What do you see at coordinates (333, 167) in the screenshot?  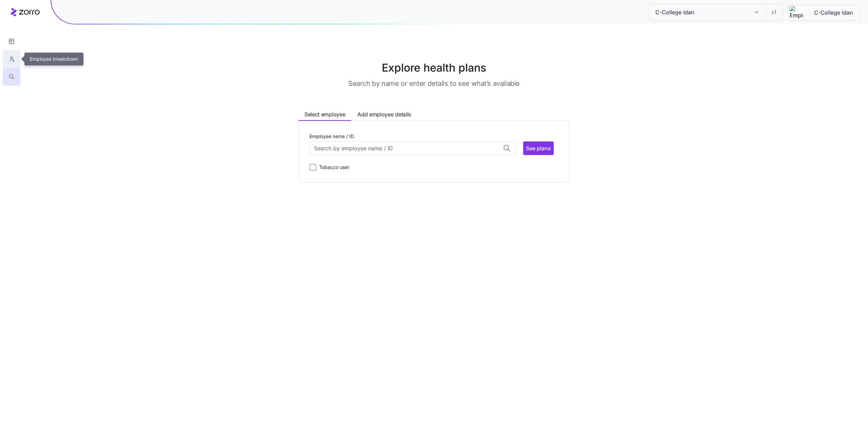 I see `label: Tobacco user` at bounding box center [333, 167].